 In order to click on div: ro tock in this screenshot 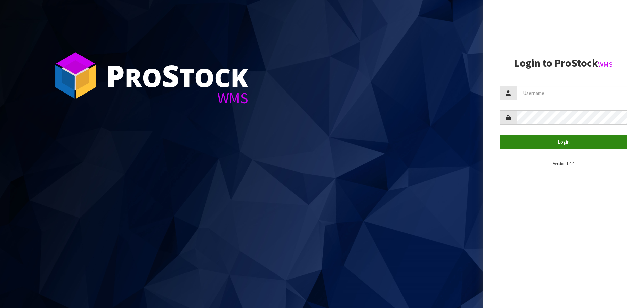, I will do `click(177, 75)`.